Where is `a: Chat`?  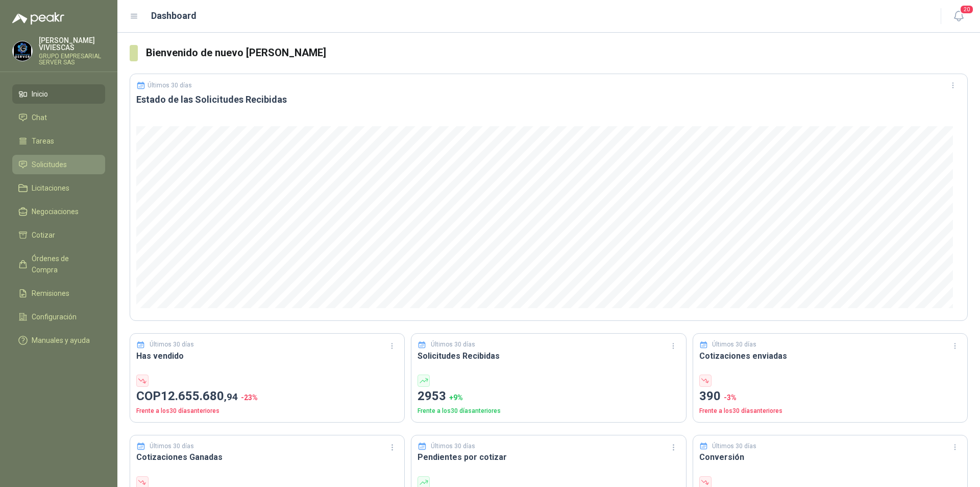 a: Chat is located at coordinates (59, 117).